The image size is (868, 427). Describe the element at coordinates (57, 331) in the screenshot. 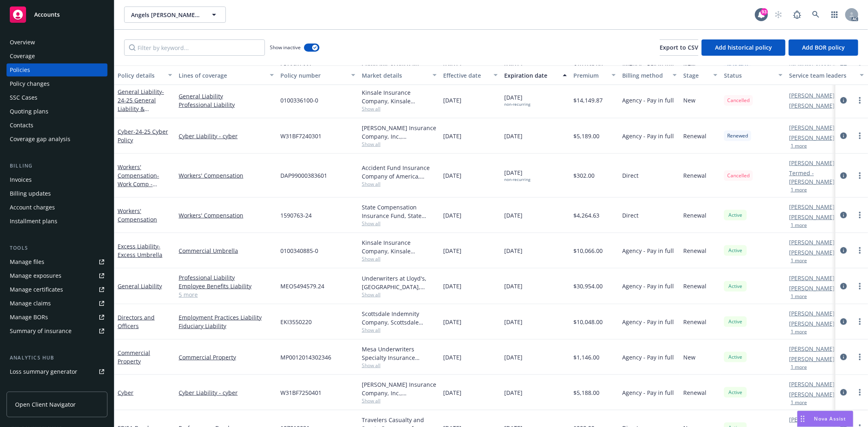

I see `a: Summary of insurance` at that location.